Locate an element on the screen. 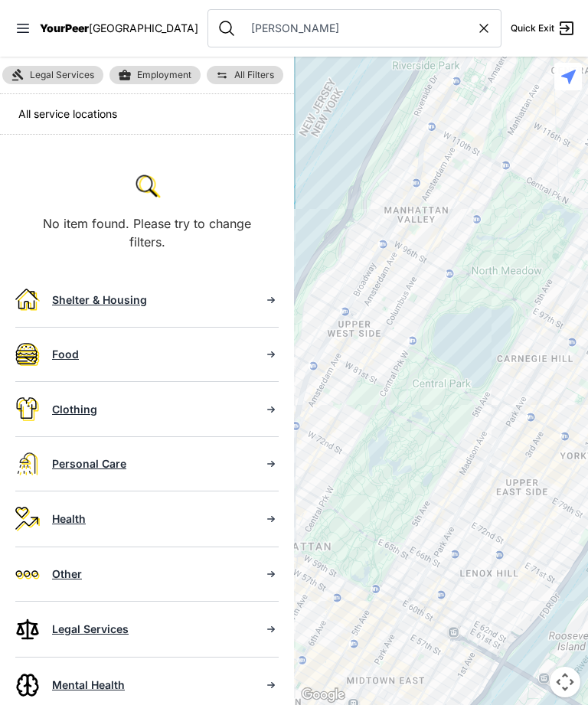  a: All Filters is located at coordinates (245, 75).